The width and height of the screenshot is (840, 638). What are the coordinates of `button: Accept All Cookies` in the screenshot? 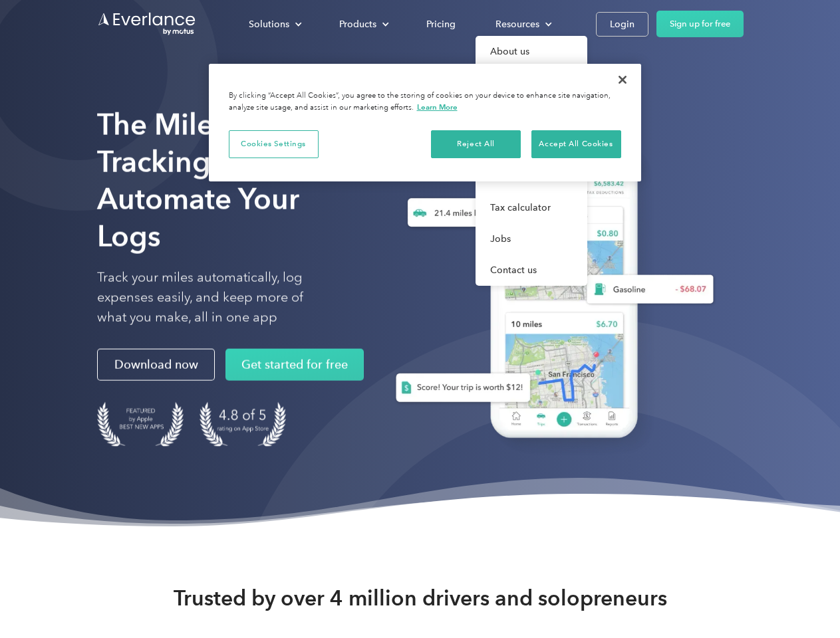 It's located at (576, 144).